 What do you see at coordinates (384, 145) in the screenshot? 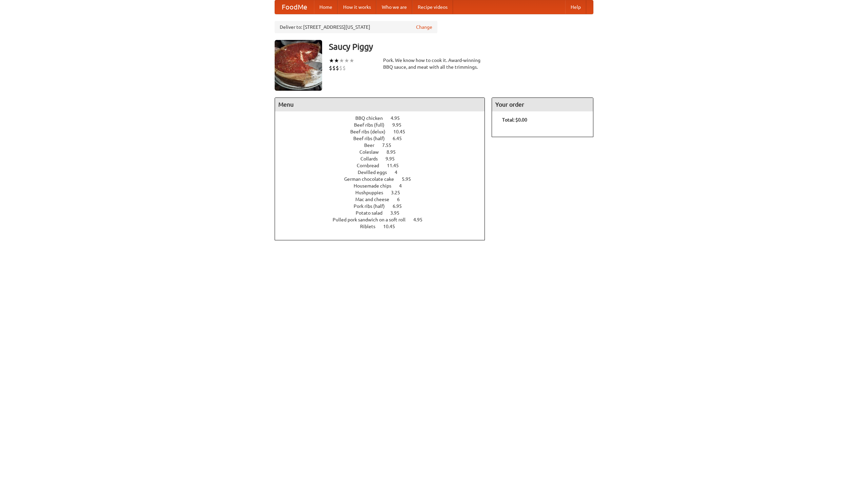
I see `a: Beer 7.55` at bounding box center [384, 145].